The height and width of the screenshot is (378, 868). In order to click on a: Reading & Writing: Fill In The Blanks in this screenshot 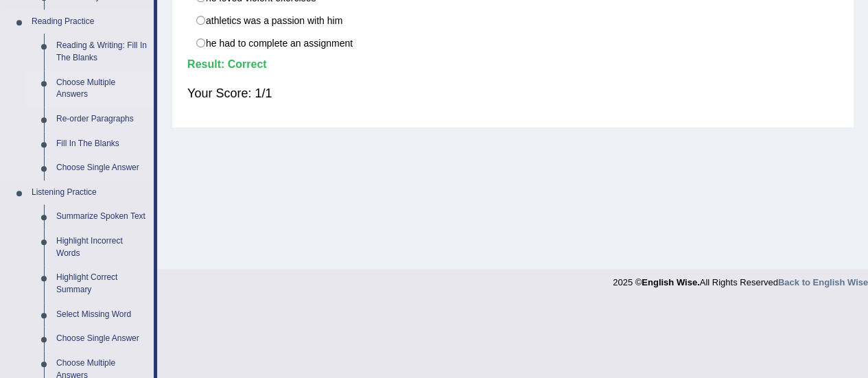, I will do `click(101, 52)`.